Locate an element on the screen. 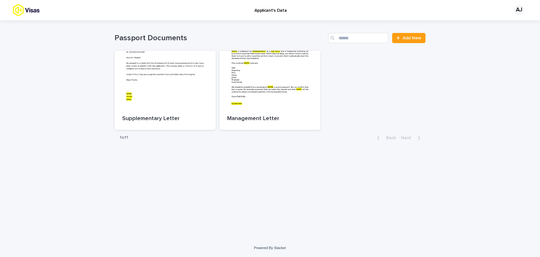 The width and height of the screenshot is (540, 257). button: Back is located at coordinates (385, 138).